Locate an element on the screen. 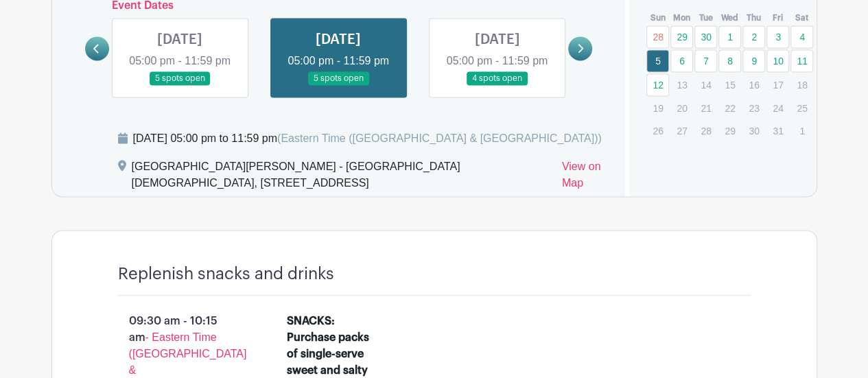 Image resolution: width=868 pixels, height=378 pixels. a: 29 is located at coordinates (681, 37).